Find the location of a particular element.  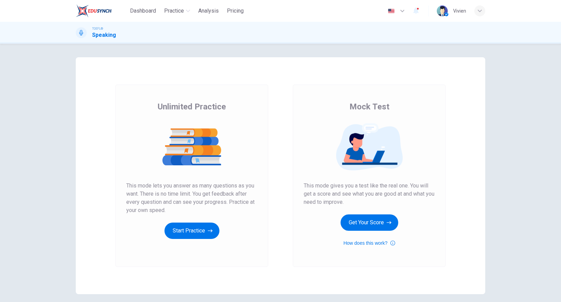

h1: Speaking is located at coordinates (104, 35).